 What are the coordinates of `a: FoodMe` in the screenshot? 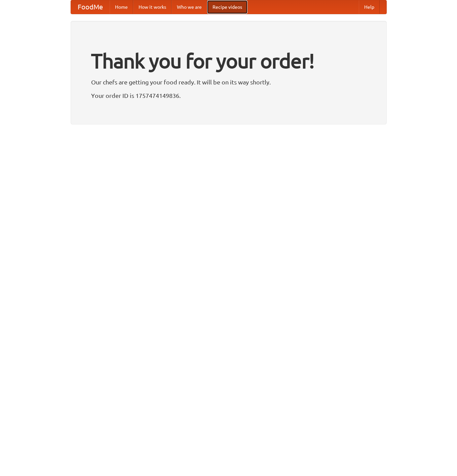 It's located at (90, 7).